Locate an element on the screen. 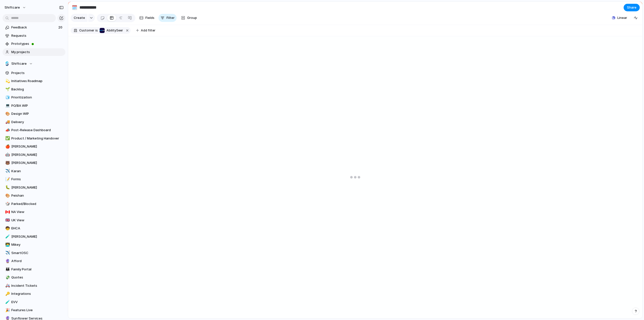 The height and width of the screenshot is (320, 644). button: Group is located at coordinates (189, 18).